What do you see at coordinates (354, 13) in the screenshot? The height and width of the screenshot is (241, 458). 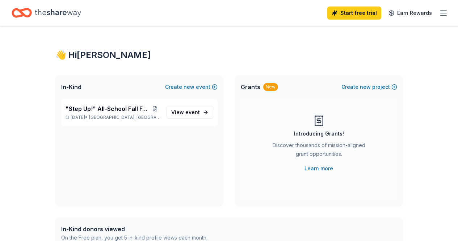 I see `a: Start free trial` at bounding box center [354, 13].